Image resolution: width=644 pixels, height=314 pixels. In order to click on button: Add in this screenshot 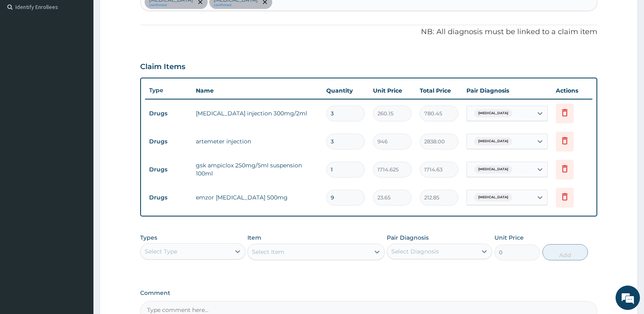, I will do `click(565, 252)`.